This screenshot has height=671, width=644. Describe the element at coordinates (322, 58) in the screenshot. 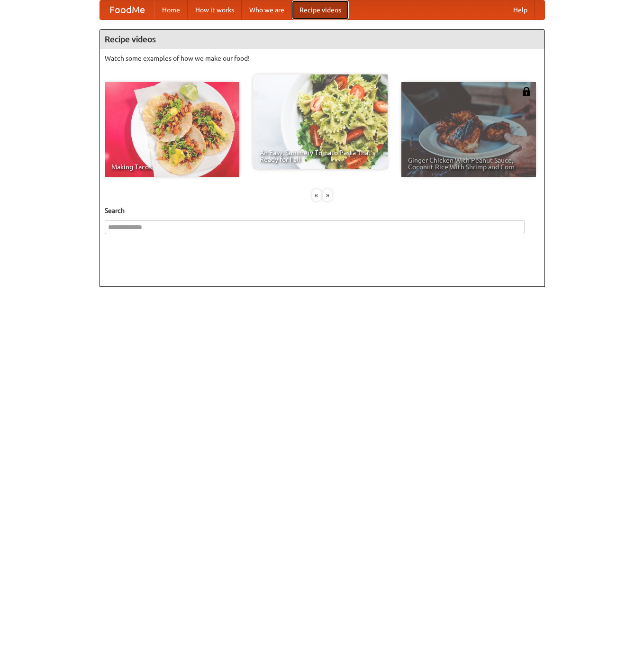

I see `p: Watch some examples of how we make our food!` at that location.